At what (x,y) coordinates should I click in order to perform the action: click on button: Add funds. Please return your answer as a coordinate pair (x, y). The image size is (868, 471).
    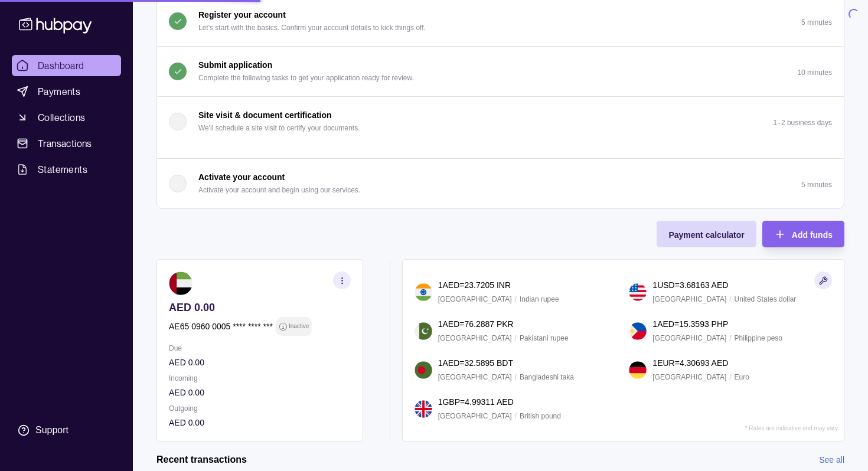
    Looking at the image, I should click on (803, 234).